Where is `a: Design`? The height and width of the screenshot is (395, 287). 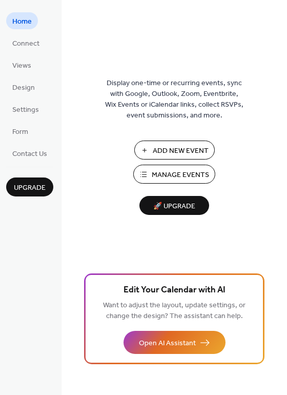
a: Design is located at coordinates (24, 87).